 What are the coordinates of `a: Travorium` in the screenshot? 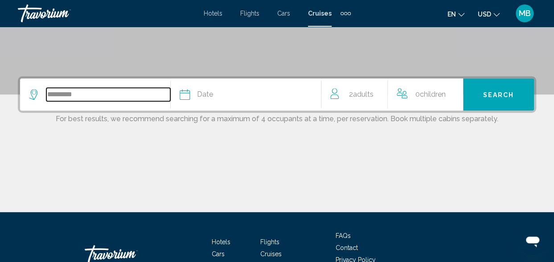 It's located at (106, 13).